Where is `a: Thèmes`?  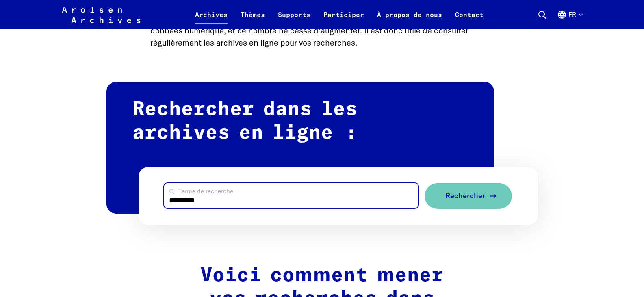
a: Thèmes is located at coordinates (252, 19).